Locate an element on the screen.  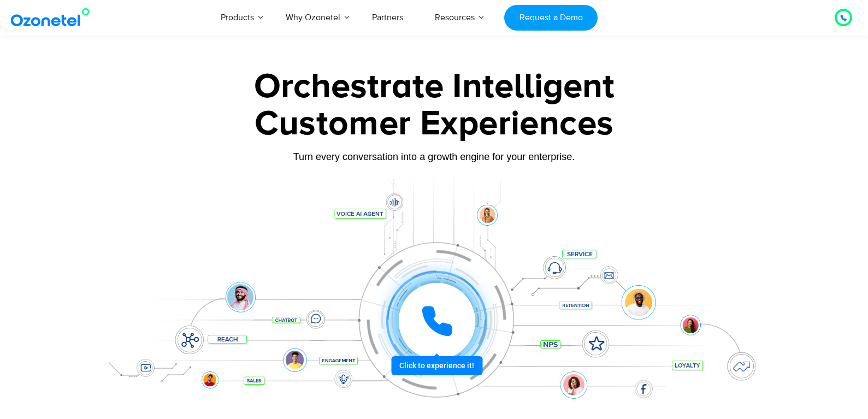
div: Turn every conversation into a growth engine for your enterprise. is located at coordinates (434, 157).